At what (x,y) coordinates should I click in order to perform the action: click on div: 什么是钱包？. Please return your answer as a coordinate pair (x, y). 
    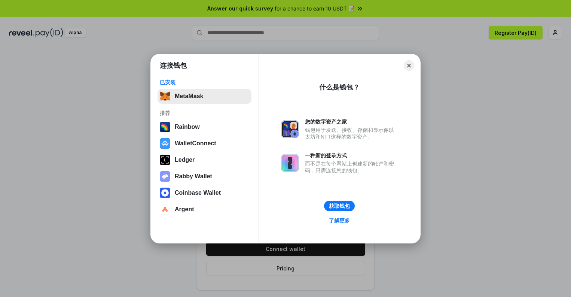
    Looking at the image, I should click on (339, 87).